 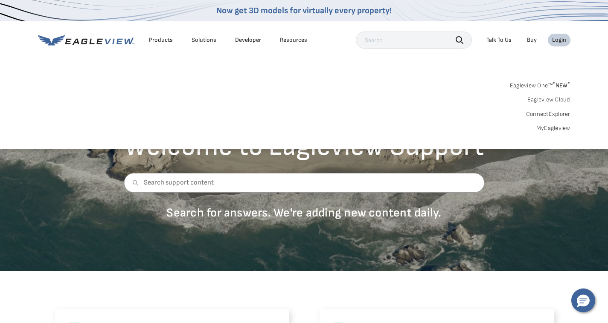 What do you see at coordinates (293, 40) in the screenshot?
I see `div: Resources` at bounding box center [293, 40].